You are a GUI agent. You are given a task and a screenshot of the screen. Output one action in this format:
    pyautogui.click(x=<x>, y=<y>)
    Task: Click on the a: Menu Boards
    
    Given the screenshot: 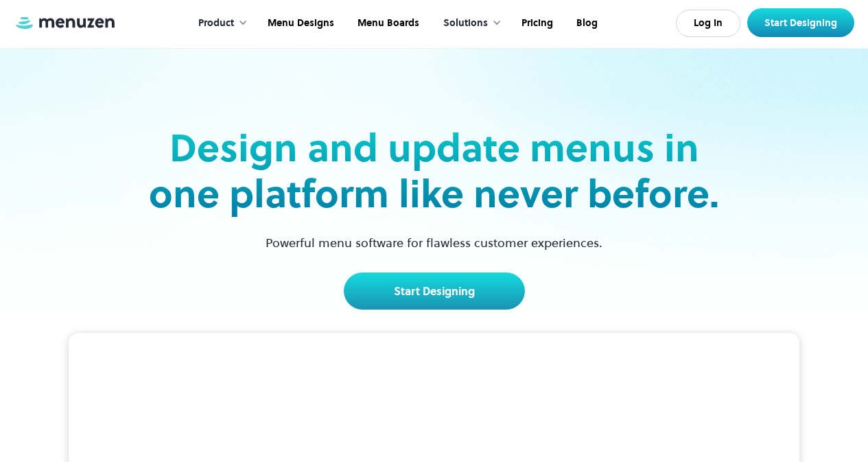 What is the action you would take?
    pyautogui.click(x=387, y=23)
    